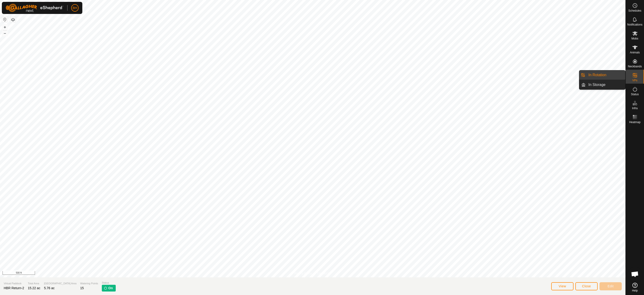  What do you see at coordinates (106, 288) in the screenshot?
I see `img: turn-on` at bounding box center [106, 288].